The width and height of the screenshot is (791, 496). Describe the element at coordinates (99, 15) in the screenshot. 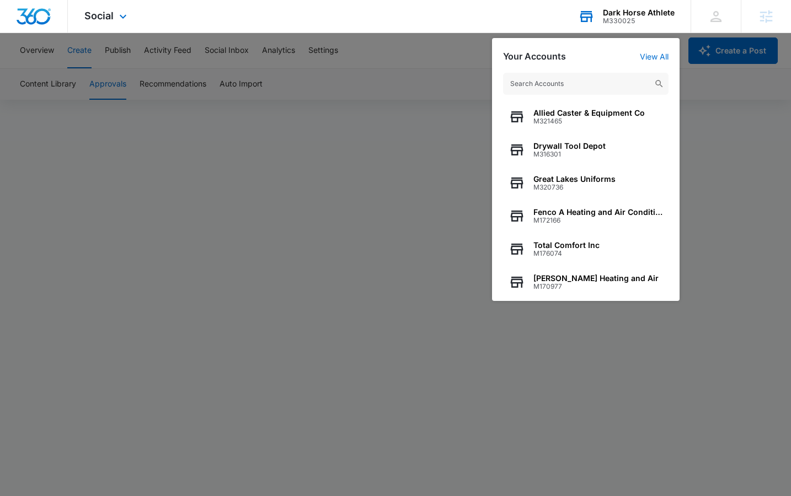

I see `span: Social` at that location.